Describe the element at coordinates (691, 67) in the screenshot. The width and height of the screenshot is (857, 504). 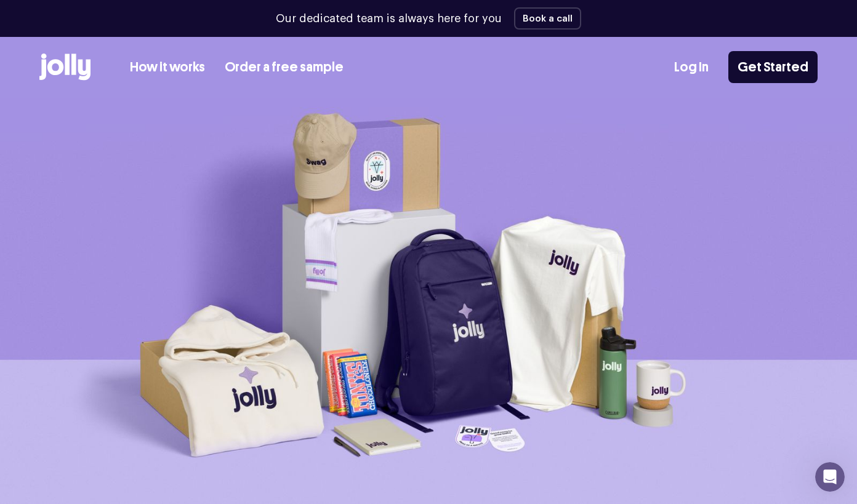
I see `a: Log In` at that location.